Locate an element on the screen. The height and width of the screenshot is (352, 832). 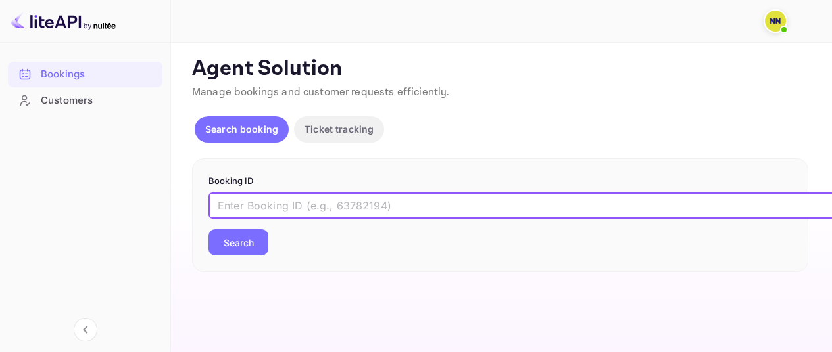
img: LiteAPI logo is located at coordinates (63, 21).